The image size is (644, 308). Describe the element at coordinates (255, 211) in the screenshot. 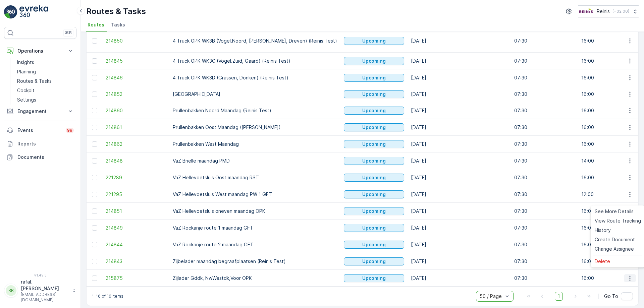

I see `td: VaZ Hellevoetsluis oneven maandag OPK` at that location.